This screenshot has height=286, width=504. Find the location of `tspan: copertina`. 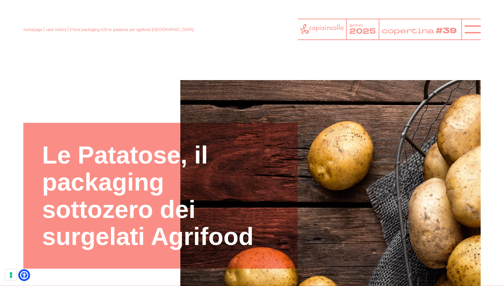

tspan: copertina is located at coordinates (408, 30).